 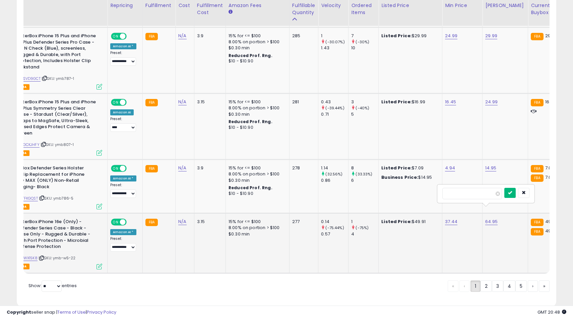 I want to click on div: Fulfillment, so click(x=159, y=5).